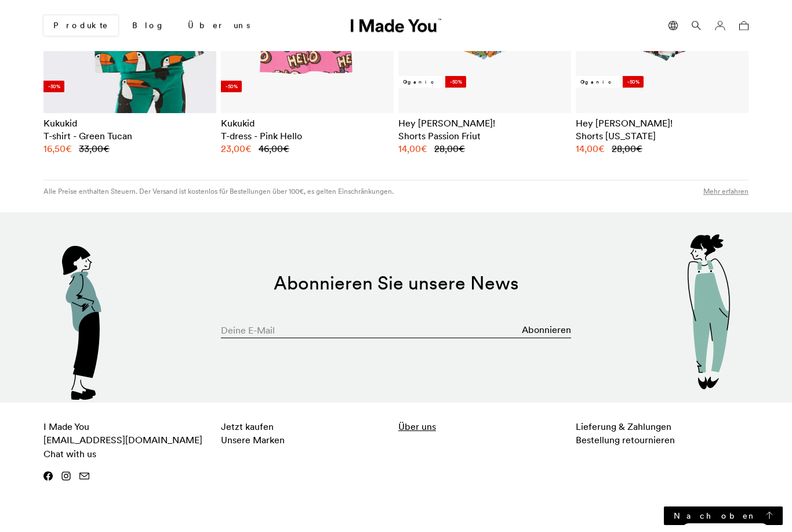  I want to click on a: Mehr erfahren, so click(726, 190).